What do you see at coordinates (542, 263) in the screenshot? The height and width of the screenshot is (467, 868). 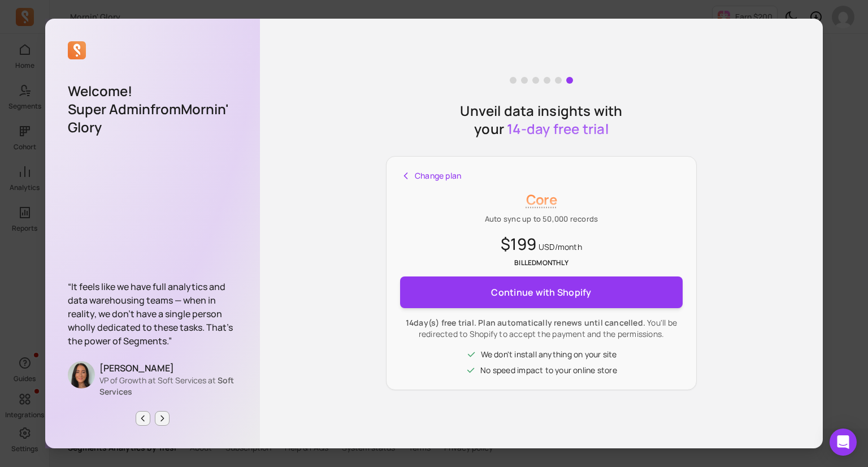 I see `p: Billed monthly` at bounding box center [542, 263].